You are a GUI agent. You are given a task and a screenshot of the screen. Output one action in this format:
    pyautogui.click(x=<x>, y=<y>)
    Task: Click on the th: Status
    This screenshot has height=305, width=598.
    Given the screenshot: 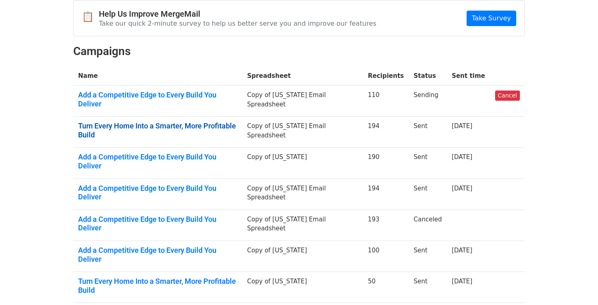 What is the action you would take?
    pyautogui.click(x=428, y=76)
    